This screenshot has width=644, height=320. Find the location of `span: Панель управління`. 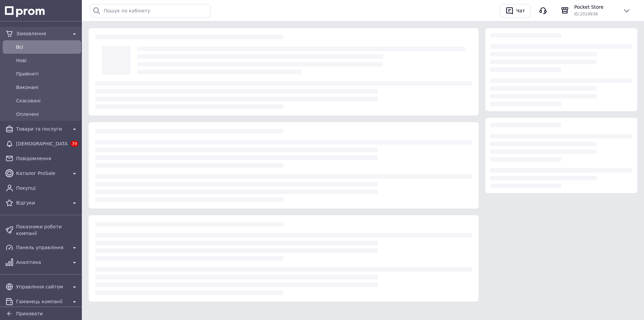

span: Панель управління is located at coordinates (42, 248).